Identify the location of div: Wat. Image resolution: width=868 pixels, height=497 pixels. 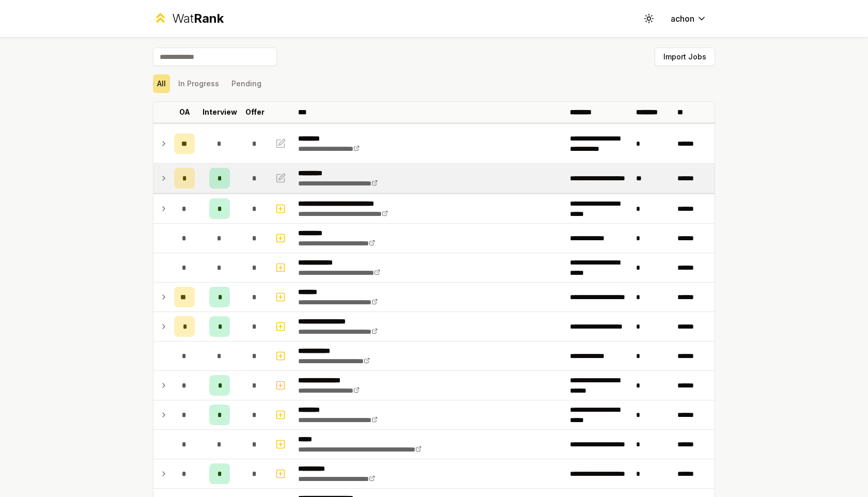
(198, 19).